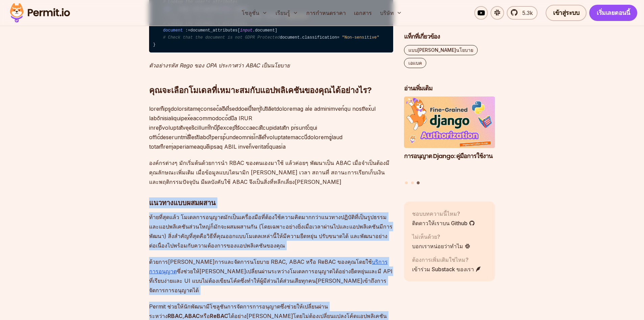  Describe the element at coordinates (326, 13) in the screenshot. I see `a: การกำหนดราคา` at that location.